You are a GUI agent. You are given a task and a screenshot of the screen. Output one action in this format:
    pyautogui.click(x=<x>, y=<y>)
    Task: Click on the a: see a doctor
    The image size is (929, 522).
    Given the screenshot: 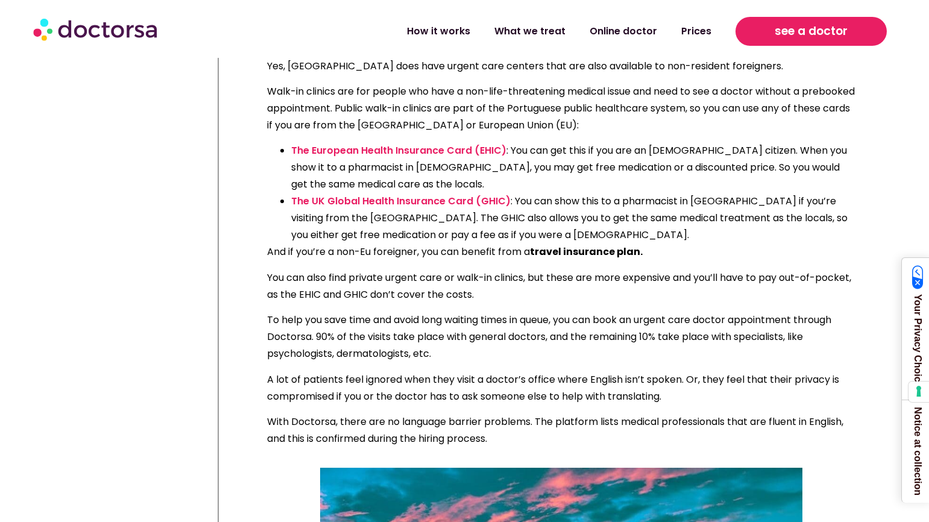 What is the action you would take?
    pyautogui.click(x=811, y=31)
    